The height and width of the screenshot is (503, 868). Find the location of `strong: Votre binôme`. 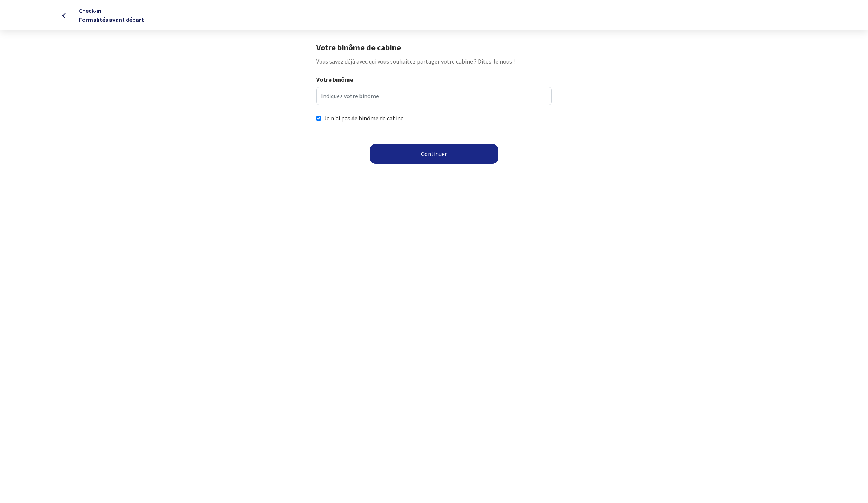

strong: Votre binôme is located at coordinates (334, 79).